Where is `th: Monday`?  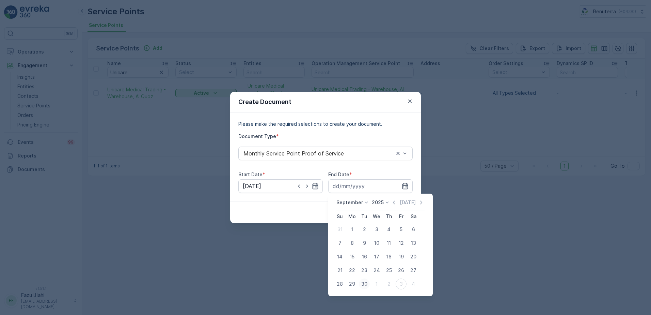
th: Monday is located at coordinates (352, 216).